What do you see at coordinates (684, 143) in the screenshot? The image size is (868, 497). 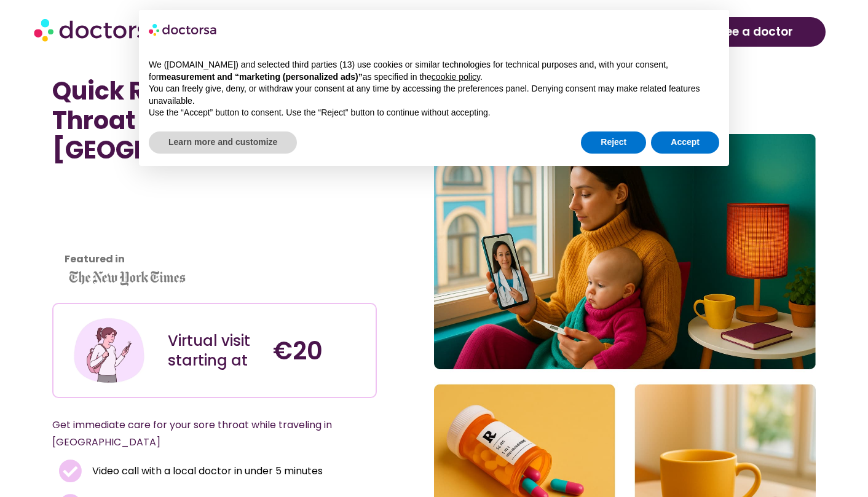 I see `button: Accept` at bounding box center [684, 143].